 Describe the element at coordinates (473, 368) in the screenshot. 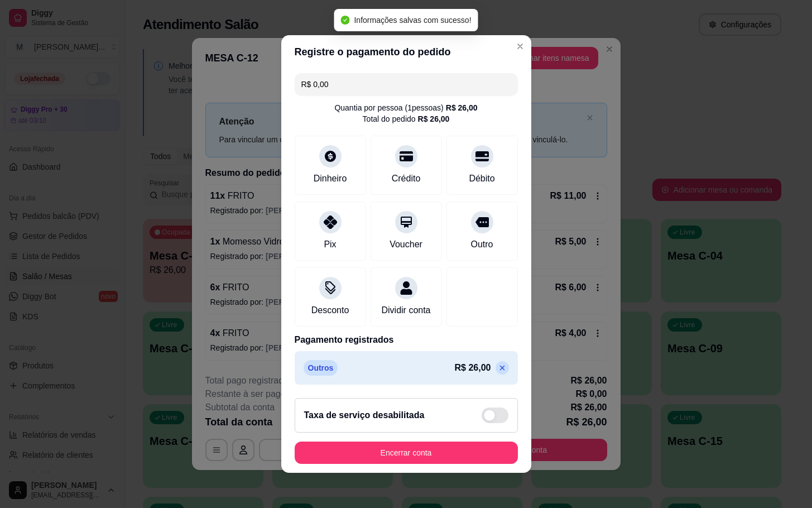

I see `p: R$ 26,00` at that location.